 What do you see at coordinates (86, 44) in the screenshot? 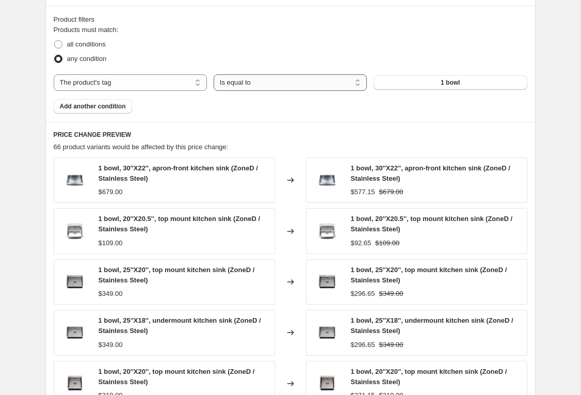
I see `span: all conditions` at bounding box center [86, 44].